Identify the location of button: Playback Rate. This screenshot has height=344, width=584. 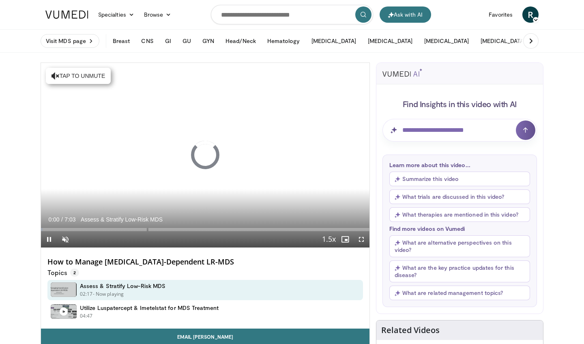
(329, 239).